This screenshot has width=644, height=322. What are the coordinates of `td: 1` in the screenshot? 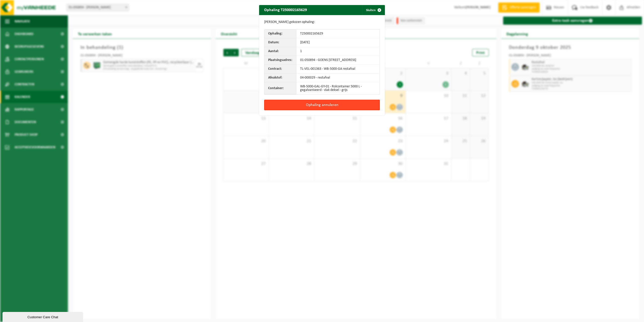 It's located at (338, 51).